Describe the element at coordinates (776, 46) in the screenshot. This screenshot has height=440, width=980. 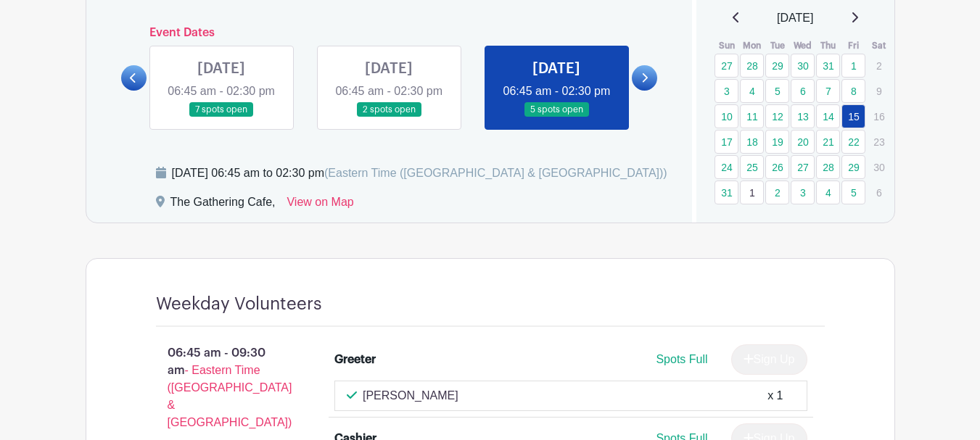
I see `th: Tue` at that location.